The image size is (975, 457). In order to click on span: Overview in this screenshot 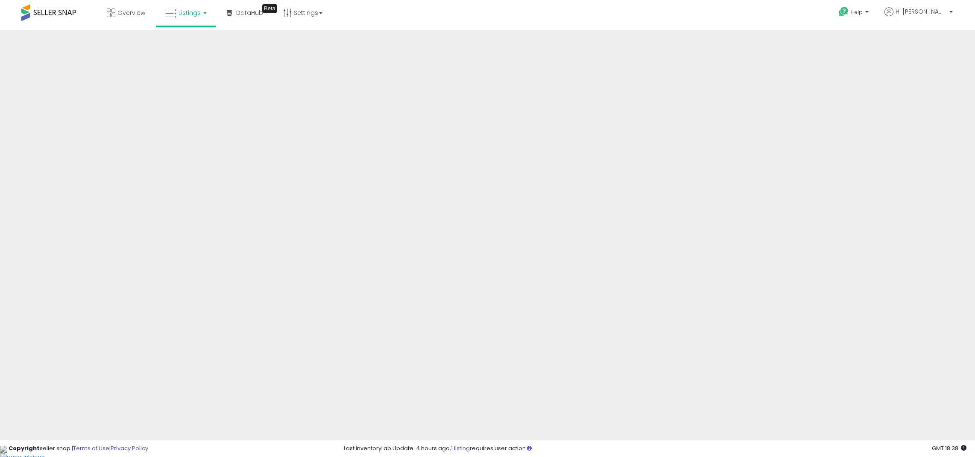, I will do `click(131, 13)`.